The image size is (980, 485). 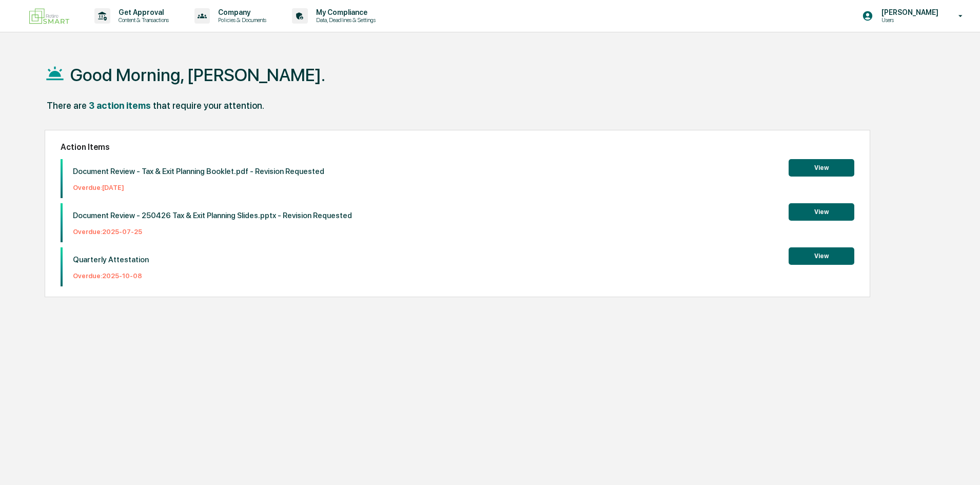 What do you see at coordinates (212, 216) in the screenshot?
I see `p: Document Review - 250426 Tax & Exit Planning Slides.pptx - Revision Requested` at bounding box center [212, 216].